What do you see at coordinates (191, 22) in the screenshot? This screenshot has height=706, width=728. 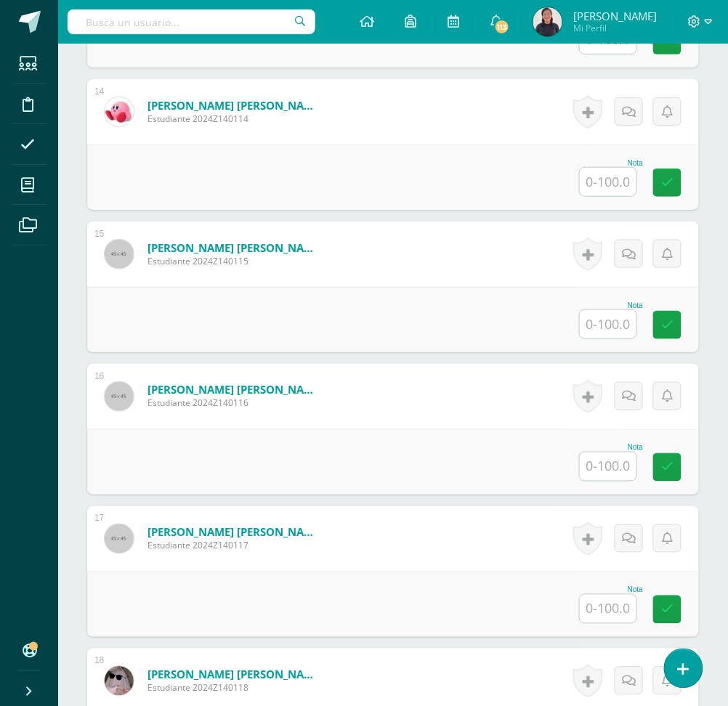 I see `input: Busca un usuario...` at bounding box center [191, 22].